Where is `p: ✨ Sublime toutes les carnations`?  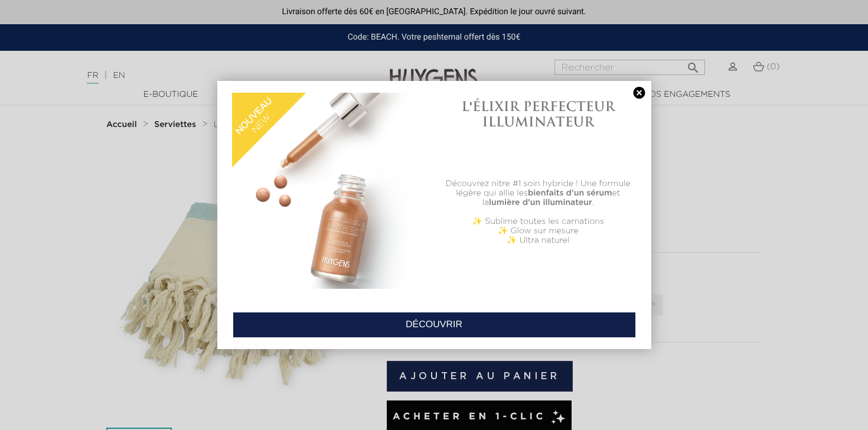 p: ✨ Sublime toutes les carnations is located at coordinates (538, 221).